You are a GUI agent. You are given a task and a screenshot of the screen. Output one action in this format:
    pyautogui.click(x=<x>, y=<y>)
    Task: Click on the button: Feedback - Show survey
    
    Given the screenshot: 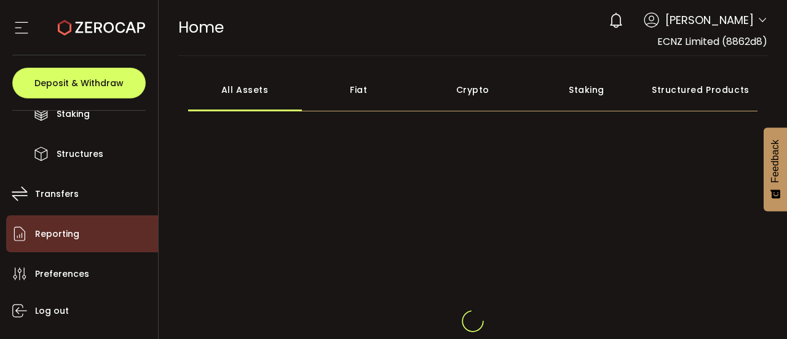 What is the action you would take?
    pyautogui.click(x=776, y=169)
    